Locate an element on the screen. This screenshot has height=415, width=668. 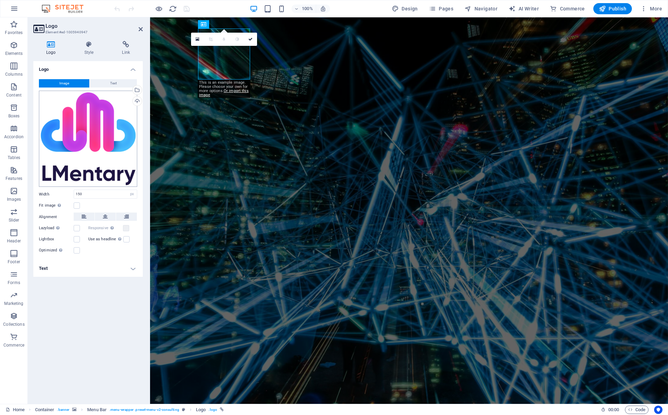
button: Pages is located at coordinates (441, 9).